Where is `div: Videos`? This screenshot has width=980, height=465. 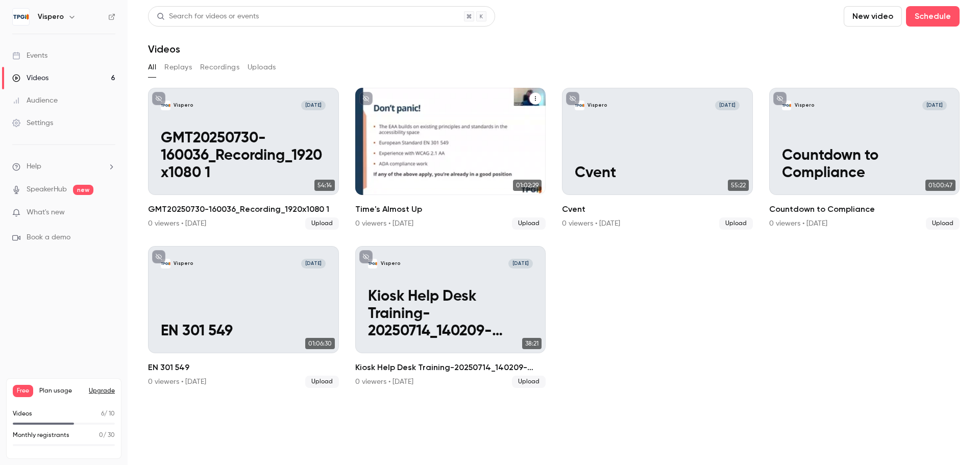 div: Videos is located at coordinates (30, 78).